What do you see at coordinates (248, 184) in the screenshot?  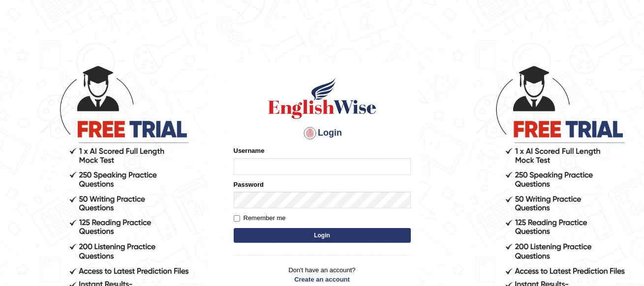 I see `label: Password` at bounding box center [248, 184].